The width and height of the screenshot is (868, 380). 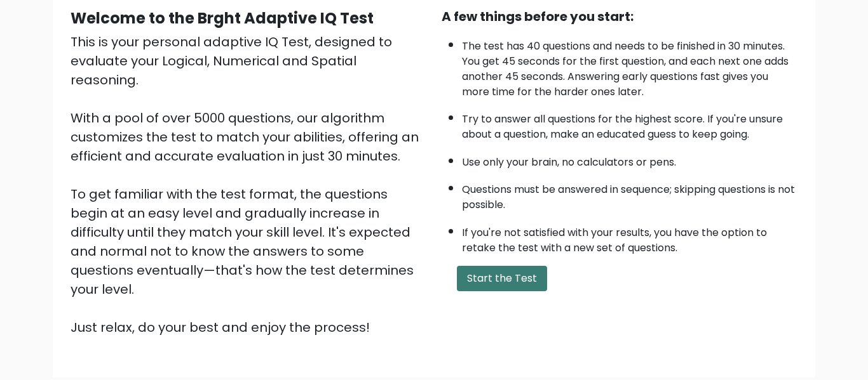 I want to click on button: Start the Test, so click(x=502, y=278).